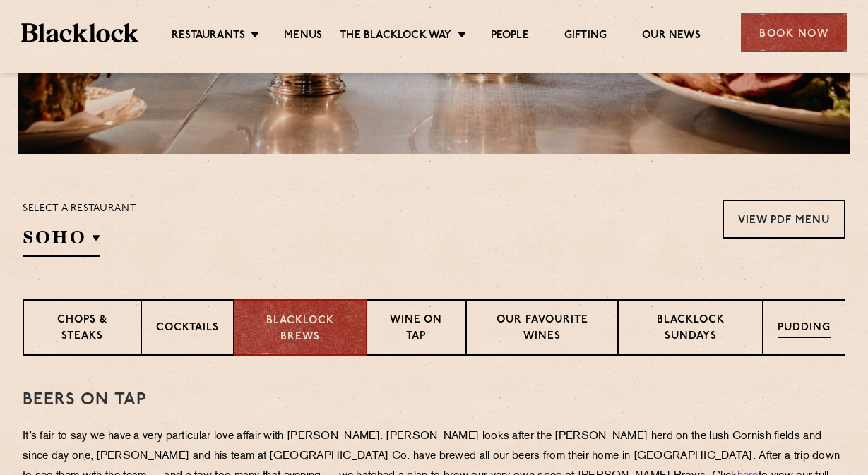 The width and height of the screenshot is (868, 475). Describe the element at coordinates (79, 209) in the screenshot. I see `p: Select a restaurant` at that location.